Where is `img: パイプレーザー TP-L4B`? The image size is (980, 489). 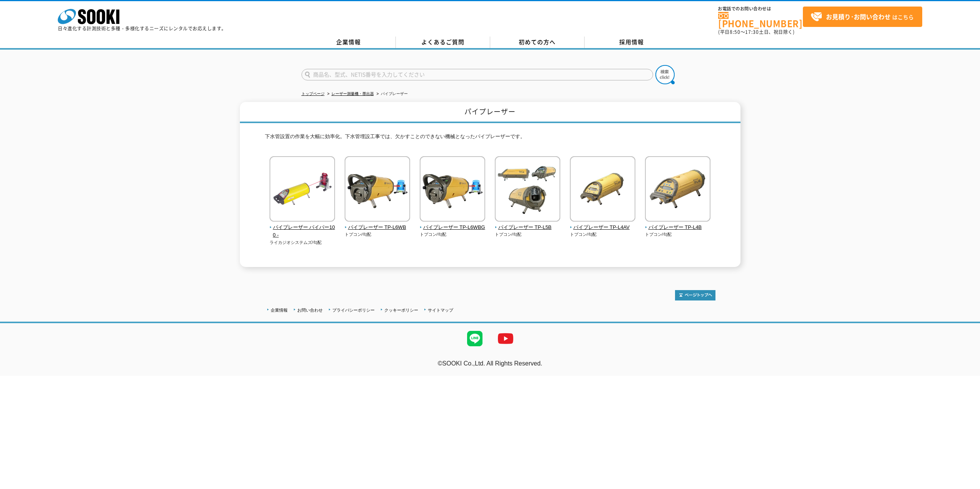
img: パイプレーザー TP-L4B is located at coordinates (678, 190).